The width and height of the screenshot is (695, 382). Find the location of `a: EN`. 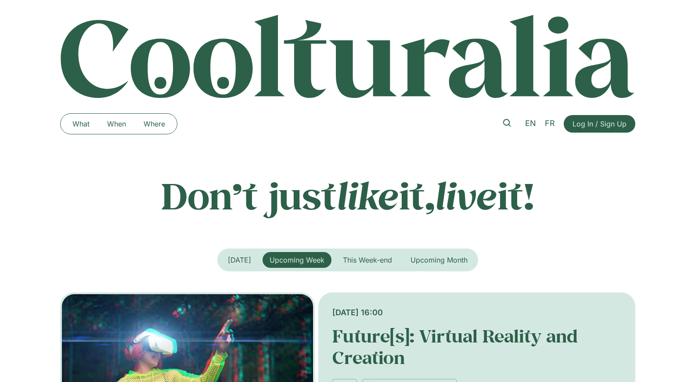

a: EN is located at coordinates (530, 123).